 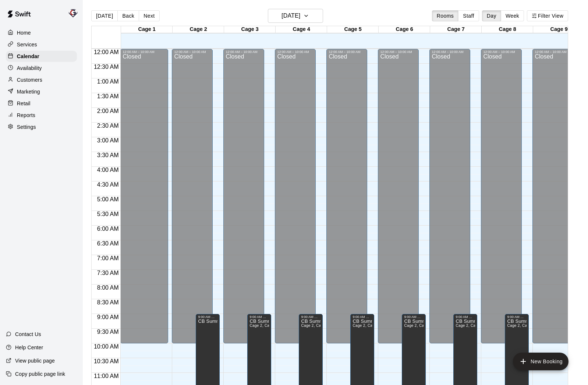 What do you see at coordinates (108, 288) in the screenshot?
I see `span: 8:00 AM` at bounding box center [108, 288].